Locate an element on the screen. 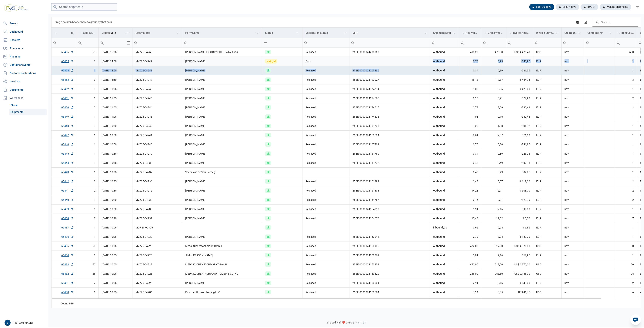 Image resolution: width=644 pixels, height=328 pixels. span: Show filter options for column 'Invoice Amount' is located at coordinates (510, 33).